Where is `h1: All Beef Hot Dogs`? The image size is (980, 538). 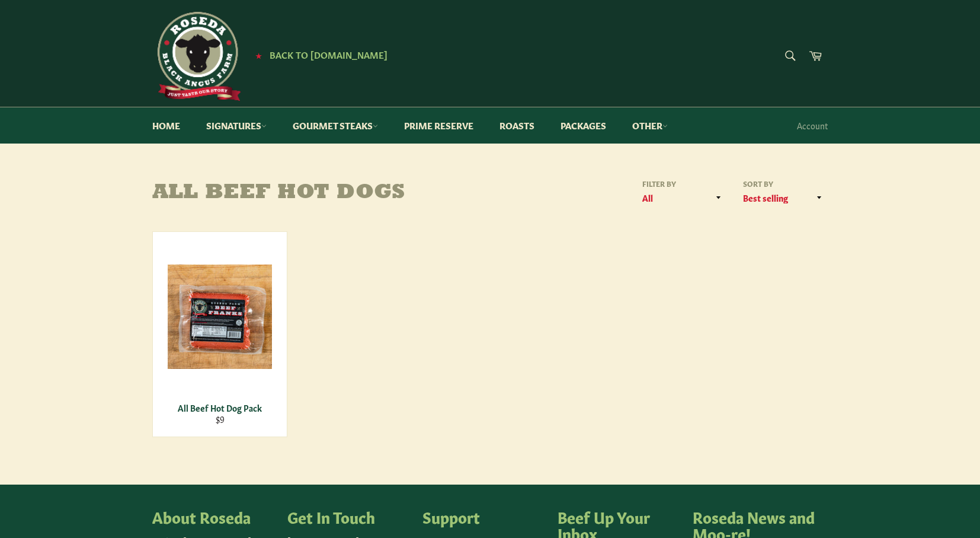
h1: All Beef Hot Dogs is located at coordinates (321, 193).